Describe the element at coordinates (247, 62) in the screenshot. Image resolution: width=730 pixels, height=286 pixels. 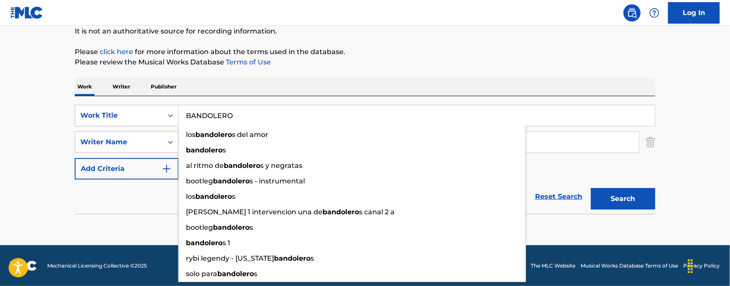
I see `a: Terms of Use` at that location.